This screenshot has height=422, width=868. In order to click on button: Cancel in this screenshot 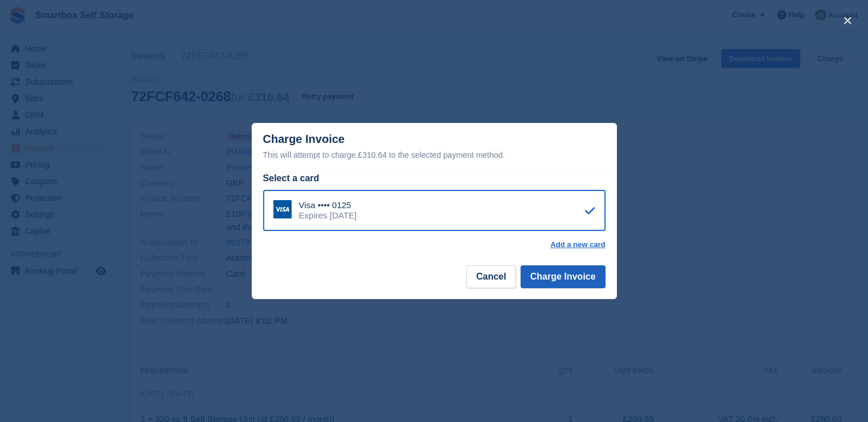, I will do `click(491, 276)`.